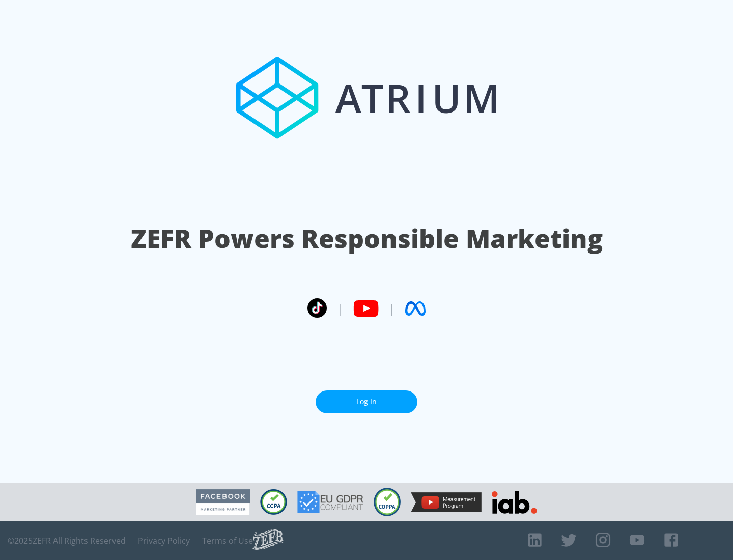 The image size is (733, 560). What do you see at coordinates (366, 238) in the screenshot?
I see `h1: ZEFR Powers Responsible Marketing` at bounding box center [366, 238].